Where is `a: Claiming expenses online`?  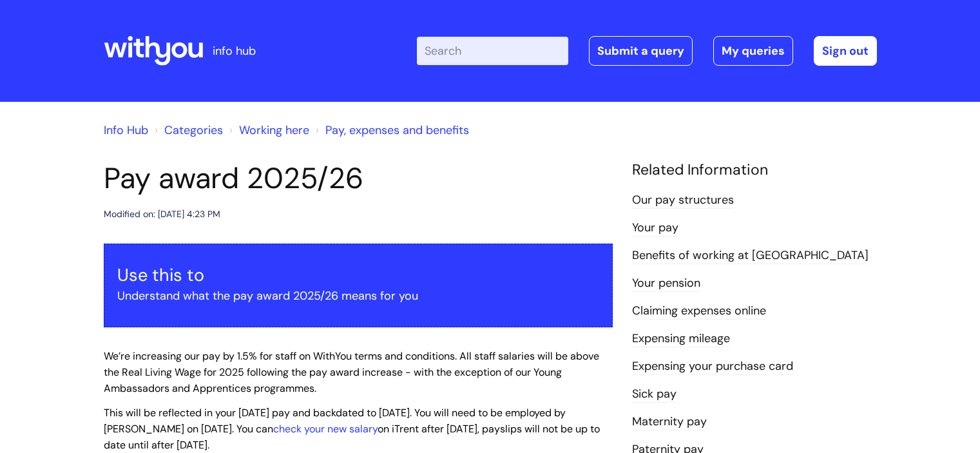
a: Claiming expenses online is located at coordinates (700, 311).